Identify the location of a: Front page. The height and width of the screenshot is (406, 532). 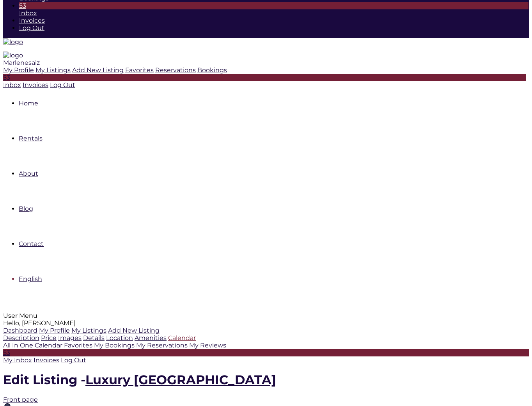
(20, 399).